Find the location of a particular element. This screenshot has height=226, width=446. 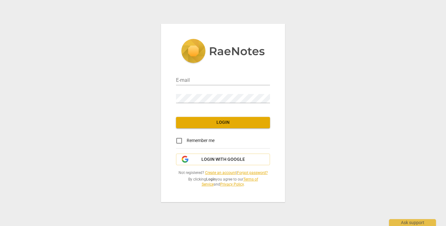

img: 5ac2273c67554f335776073100b6d88f.svg is located at coordinates (223, 52).